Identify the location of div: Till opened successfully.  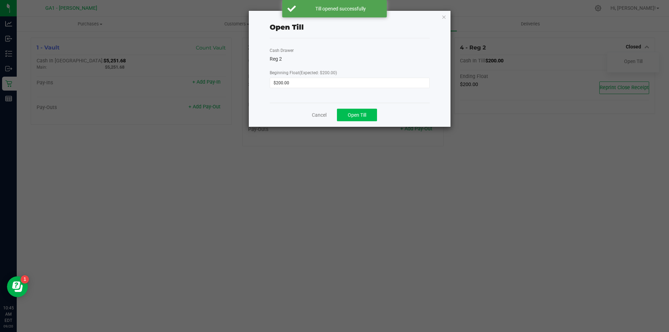
(340, 9).